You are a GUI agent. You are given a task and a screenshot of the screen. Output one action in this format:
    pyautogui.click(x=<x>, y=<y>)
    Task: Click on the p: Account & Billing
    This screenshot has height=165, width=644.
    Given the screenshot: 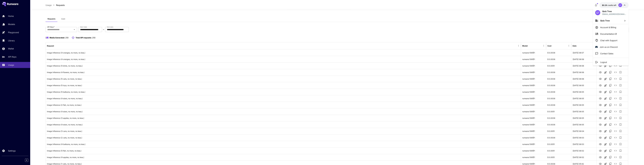 What is the action you would take?
    pyautogui.click(x=608, y=27)
    